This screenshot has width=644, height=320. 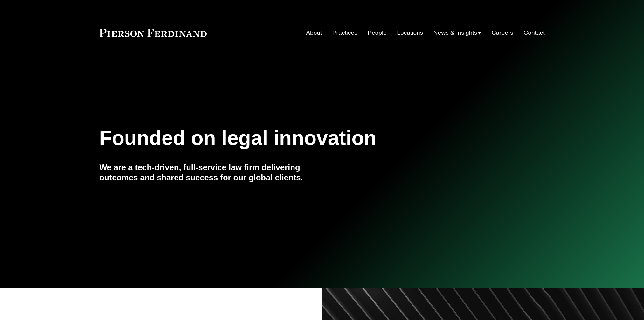 I want to click on span: News & Insights, so click(x=455, y=33).